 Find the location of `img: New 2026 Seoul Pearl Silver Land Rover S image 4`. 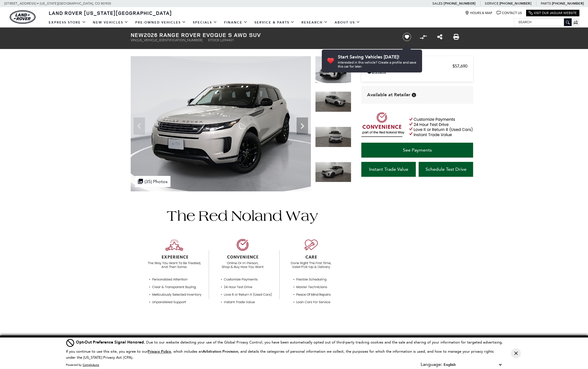

img: New 2026 Seoul Pearl Silver Land Rover S image 4 is located at coordinates (333, 172).